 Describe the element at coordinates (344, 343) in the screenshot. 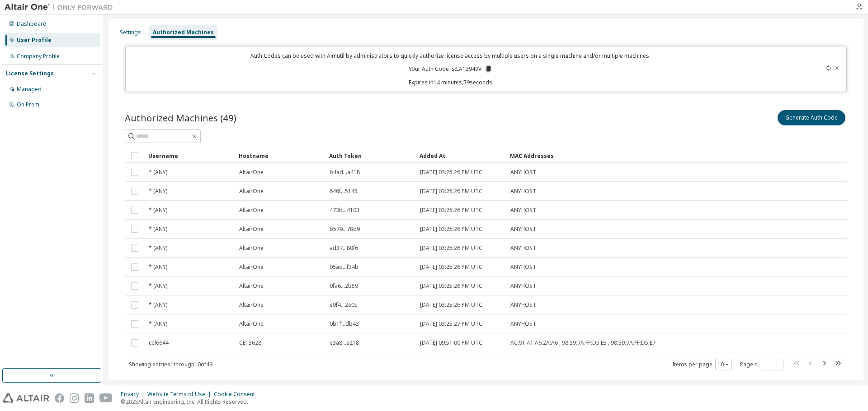

I see `span: e3a8...a218` at that location.